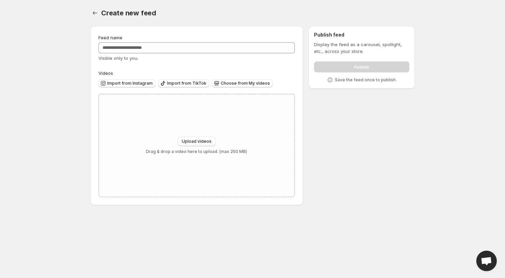 The image size is (505, 278). I want to click on div: Open chat, so click(487, 261).